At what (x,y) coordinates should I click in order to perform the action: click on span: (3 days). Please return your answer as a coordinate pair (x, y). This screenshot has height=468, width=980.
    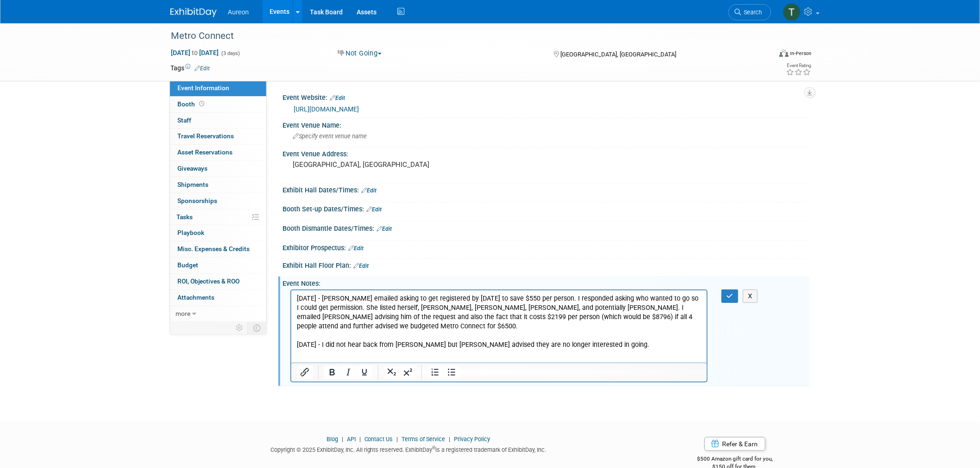
    Looking at the image, I should click on (230, 53).